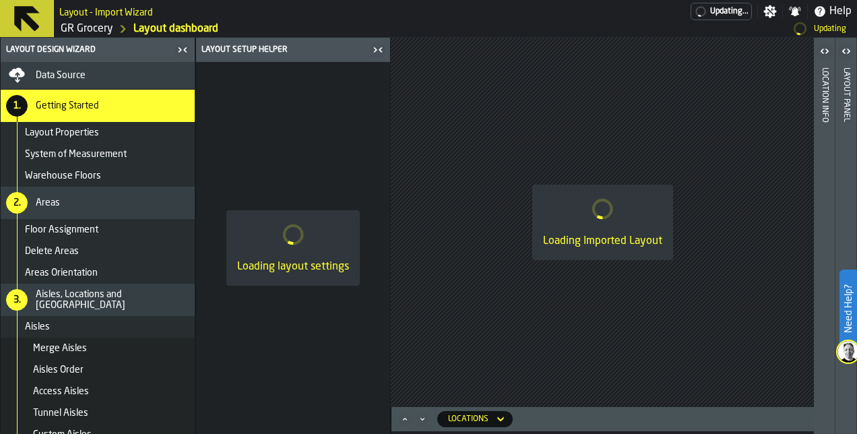 This screenshot has height=434, width=857. I want to click on h2: Sub Title, so click(106, 11).